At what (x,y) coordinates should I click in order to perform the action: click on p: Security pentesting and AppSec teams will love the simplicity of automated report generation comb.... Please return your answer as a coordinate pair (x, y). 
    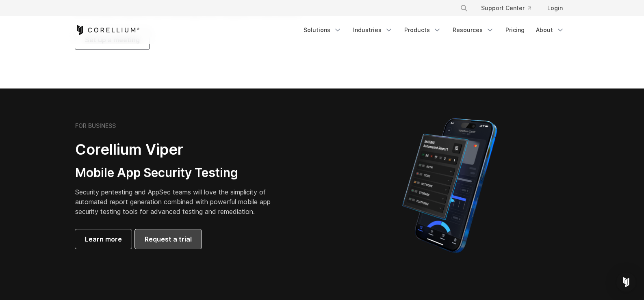
    Looking at the image, I should click on (179, 202).